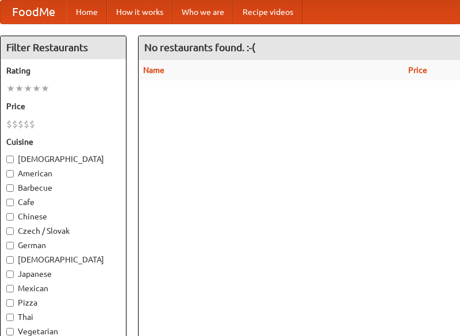  Describe the element at coordinates (87, 12) in the screenshot. I see `a: Home` at that location.